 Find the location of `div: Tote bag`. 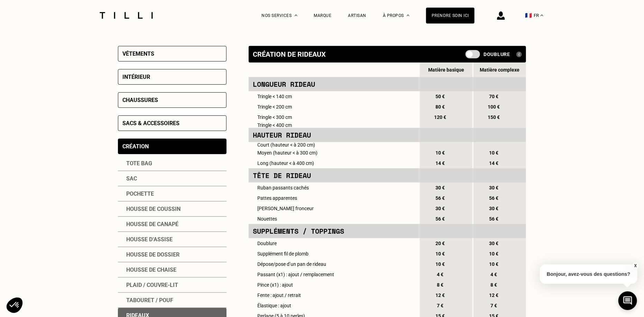

div: Tote bag is located at coordinates (172, 164).